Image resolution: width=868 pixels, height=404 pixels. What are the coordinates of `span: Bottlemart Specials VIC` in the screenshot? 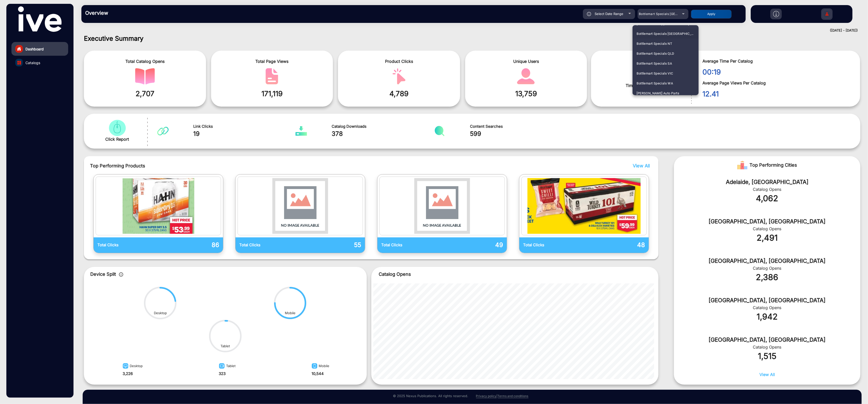 It's located at (655, 73).